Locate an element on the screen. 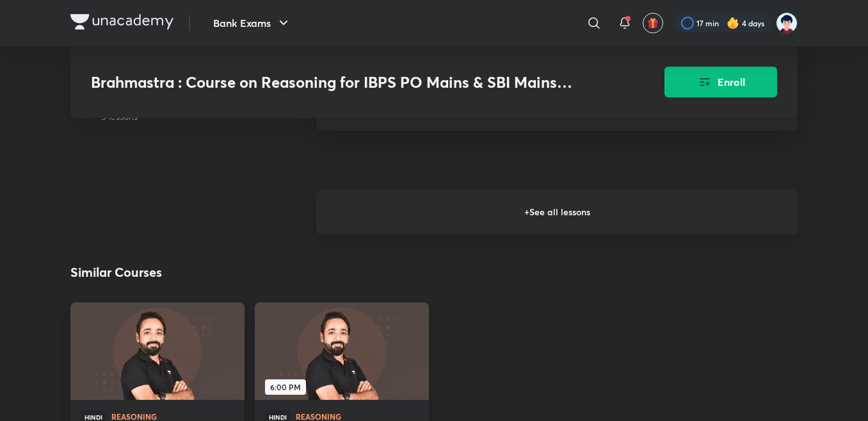  h3: Brahmastra : Course on Reasoning for IBPS PO Mains & SBI Mains 2024 - 25 is located at coordinates (341, 82).